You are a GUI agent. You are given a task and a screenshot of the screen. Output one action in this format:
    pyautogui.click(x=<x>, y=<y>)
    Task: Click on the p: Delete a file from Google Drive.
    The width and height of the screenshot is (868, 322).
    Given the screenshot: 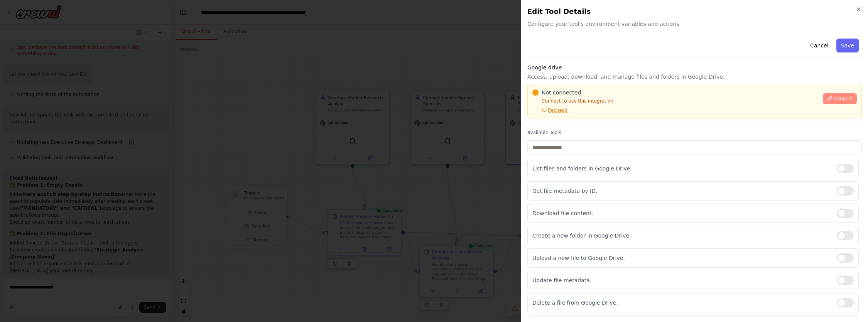 What is the action you would take?
    pyautogui.click(x=682, y=303)
    